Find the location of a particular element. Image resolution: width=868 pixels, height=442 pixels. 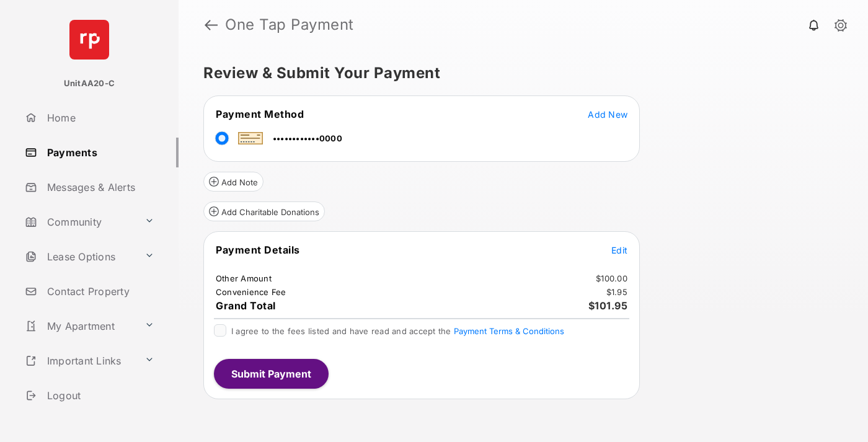

h5: Review & Submit Your Payment is located at coordinates (519, 73).